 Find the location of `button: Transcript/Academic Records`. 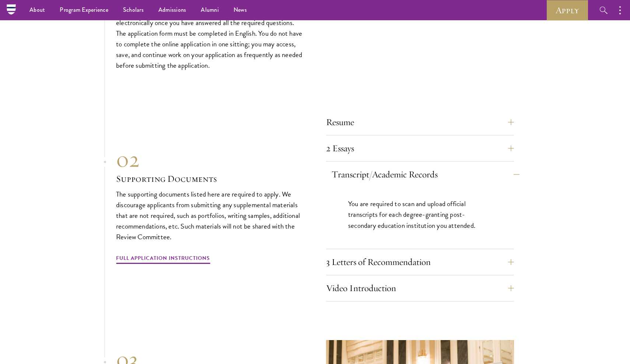

button: Transcript/Academic Records is located at coordinates (426, 174).